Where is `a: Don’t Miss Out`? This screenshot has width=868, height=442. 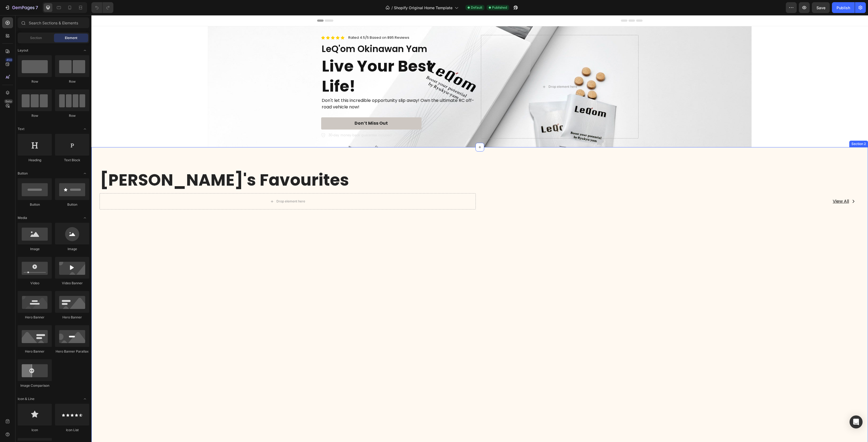
a: Don’t Miss Out is located at coordinates (280, 108).